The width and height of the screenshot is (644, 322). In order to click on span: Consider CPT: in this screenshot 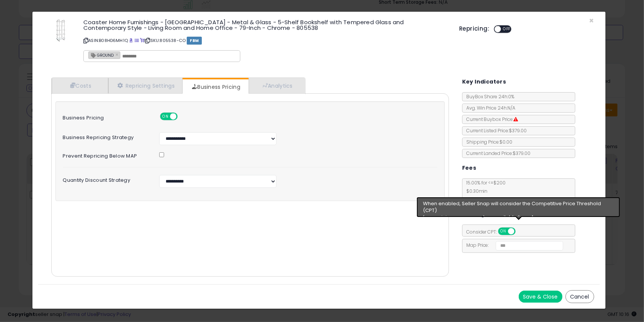, I will do `click(494, 232)`.